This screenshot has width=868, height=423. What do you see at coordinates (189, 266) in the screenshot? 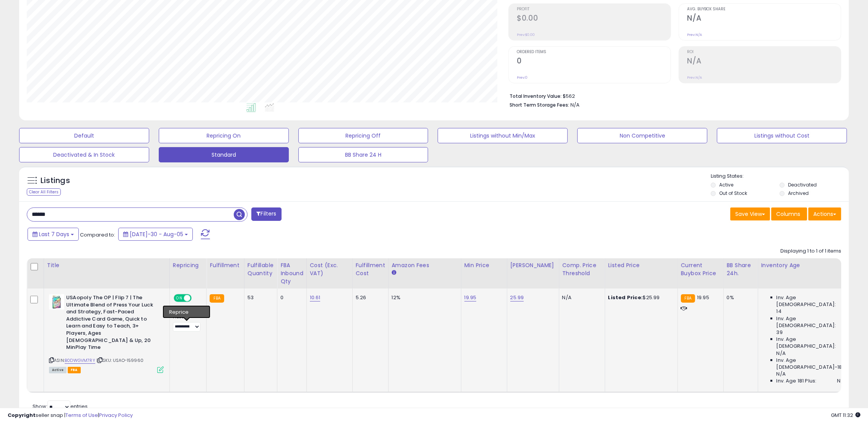
I see `div: Repricing` at bounding box center [189, 266].